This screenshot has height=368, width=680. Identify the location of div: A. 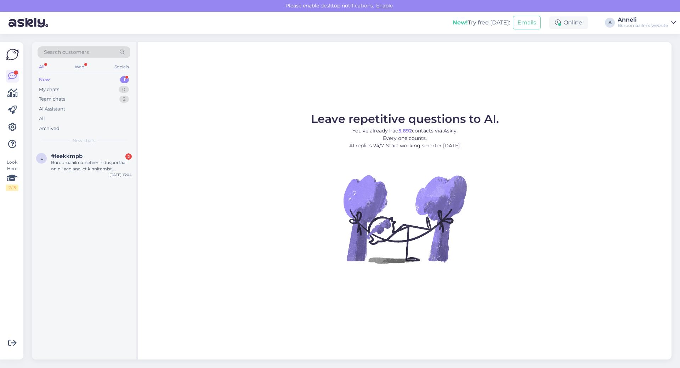
(610, 23).